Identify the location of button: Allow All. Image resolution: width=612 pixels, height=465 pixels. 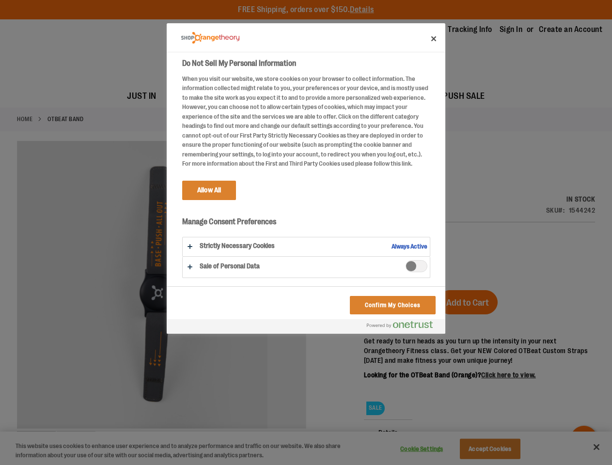
(209, 190).